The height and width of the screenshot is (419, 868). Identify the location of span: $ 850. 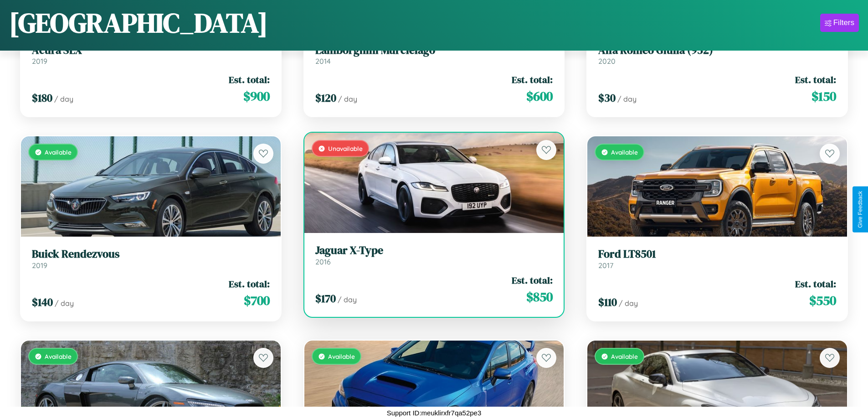
(539, 297).